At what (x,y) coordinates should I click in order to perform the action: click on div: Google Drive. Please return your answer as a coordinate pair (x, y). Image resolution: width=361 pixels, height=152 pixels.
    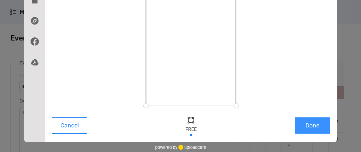
    Looking at the image, I should click on (35, 62).